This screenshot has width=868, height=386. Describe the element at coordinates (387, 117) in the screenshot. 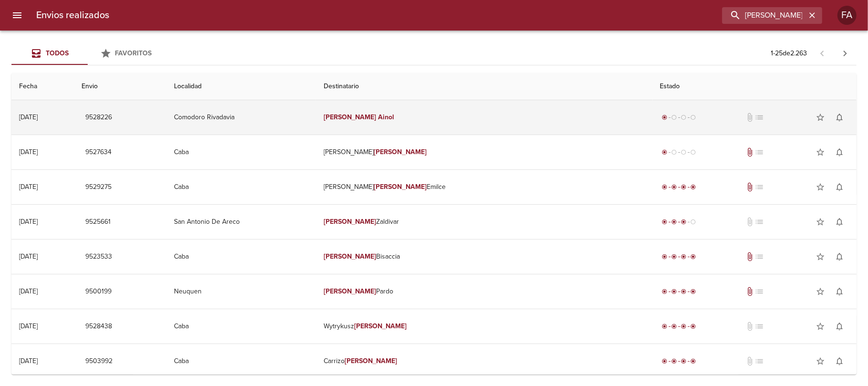

I see `em: Ainol` at that location.